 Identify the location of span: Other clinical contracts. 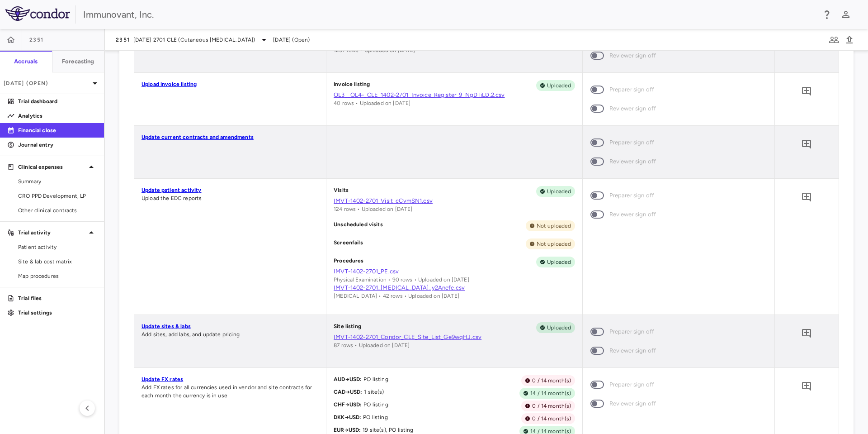
(58, 211).